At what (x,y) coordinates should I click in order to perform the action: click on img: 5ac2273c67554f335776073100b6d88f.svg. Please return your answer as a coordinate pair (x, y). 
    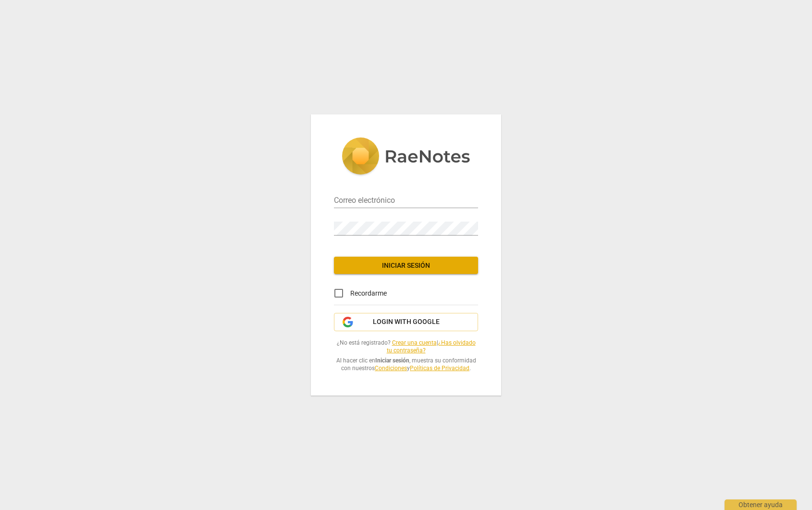
    Looking at the image, I should click on (406, 157).